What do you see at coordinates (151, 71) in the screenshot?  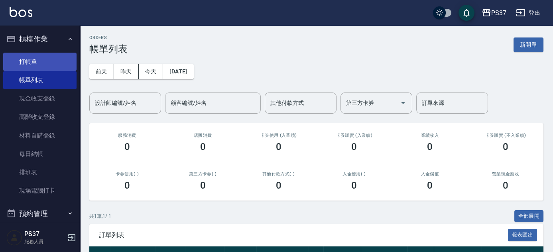 I see `button: 今天` at bounding box center [151, 71].